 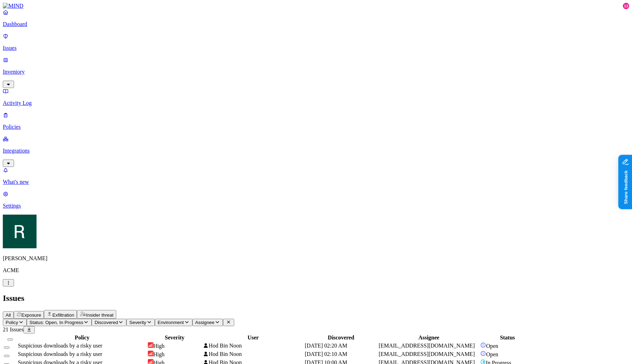 What do you see at coordinates (31, 315) in the screenshot?
I see `span: Exposure` at bounding box center [31, 315].